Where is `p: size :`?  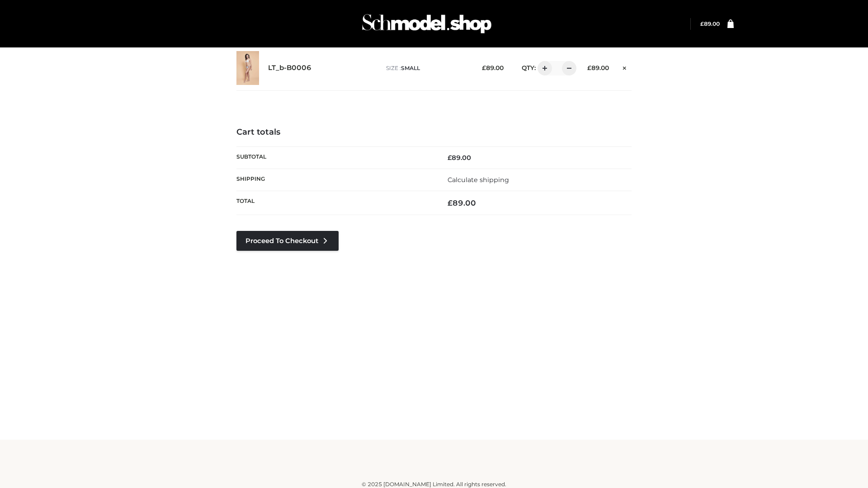 p: size : is located at coordinates (427, 68).